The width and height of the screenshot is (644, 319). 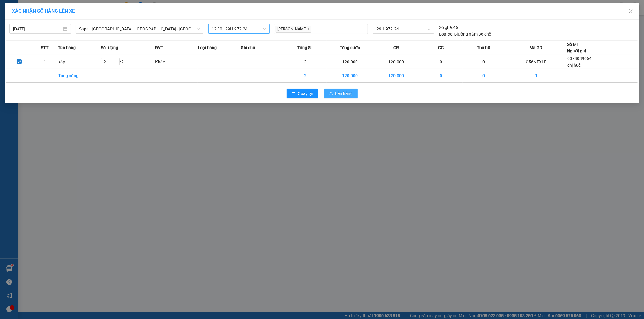 I want to click on button: rollbackQuay lại, so click(x=302, y=94).